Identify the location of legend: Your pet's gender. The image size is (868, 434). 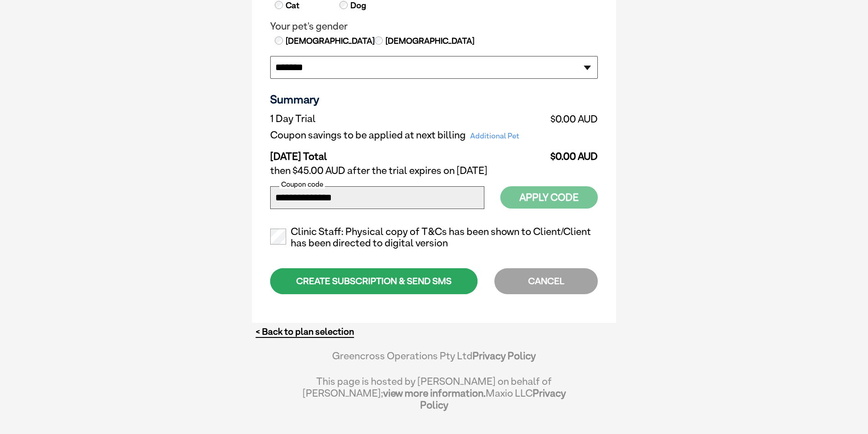
(434, 27).